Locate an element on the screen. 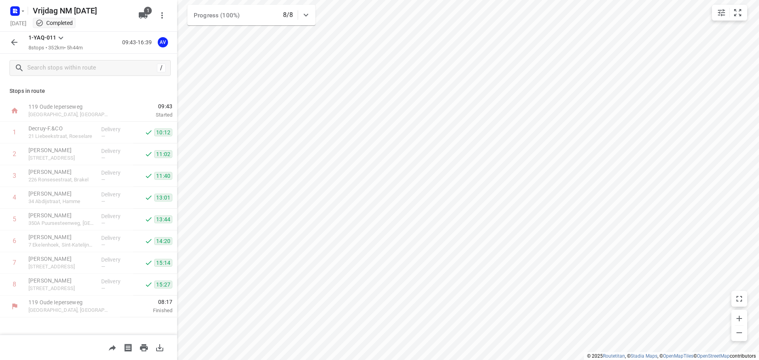 The width and height of the screenshot is (759, 360). button: 1 is located at coordinates (143, 15).